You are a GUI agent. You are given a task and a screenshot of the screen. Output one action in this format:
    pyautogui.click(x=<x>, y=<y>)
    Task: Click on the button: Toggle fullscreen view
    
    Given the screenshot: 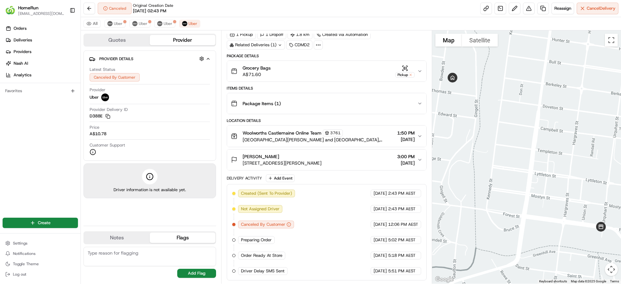 What is the action you would take?
    pyautogui.click(x=612, y=40)
    